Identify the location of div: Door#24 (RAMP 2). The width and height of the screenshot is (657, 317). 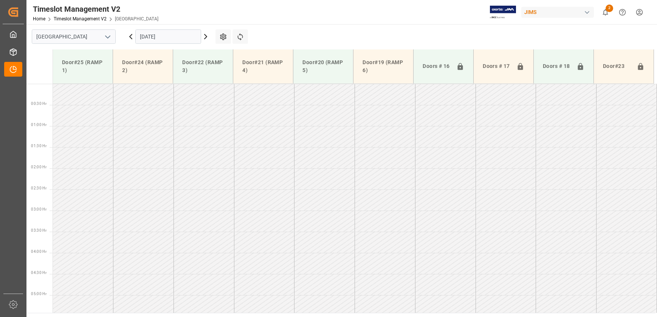
(143, 67).